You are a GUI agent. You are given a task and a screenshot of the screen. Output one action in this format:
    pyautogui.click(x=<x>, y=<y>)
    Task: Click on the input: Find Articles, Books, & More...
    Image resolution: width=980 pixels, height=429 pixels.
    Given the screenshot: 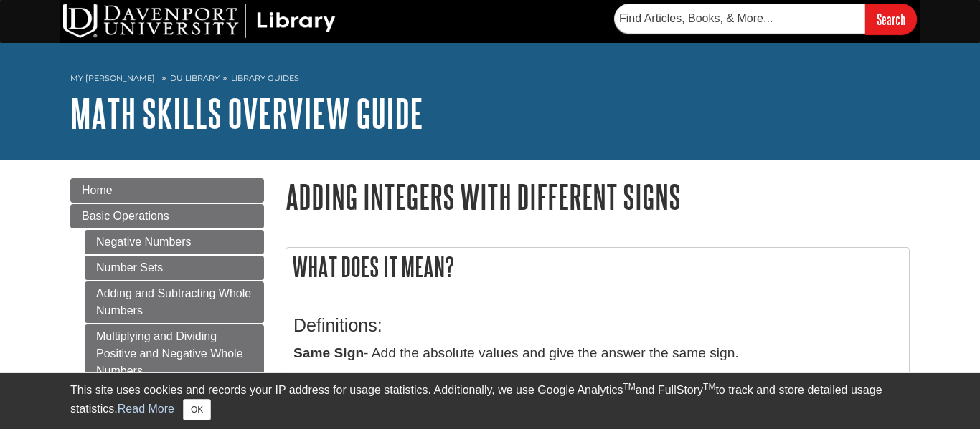 What is the action you would take?
    pyautogui.click(x=739, y=18)
    